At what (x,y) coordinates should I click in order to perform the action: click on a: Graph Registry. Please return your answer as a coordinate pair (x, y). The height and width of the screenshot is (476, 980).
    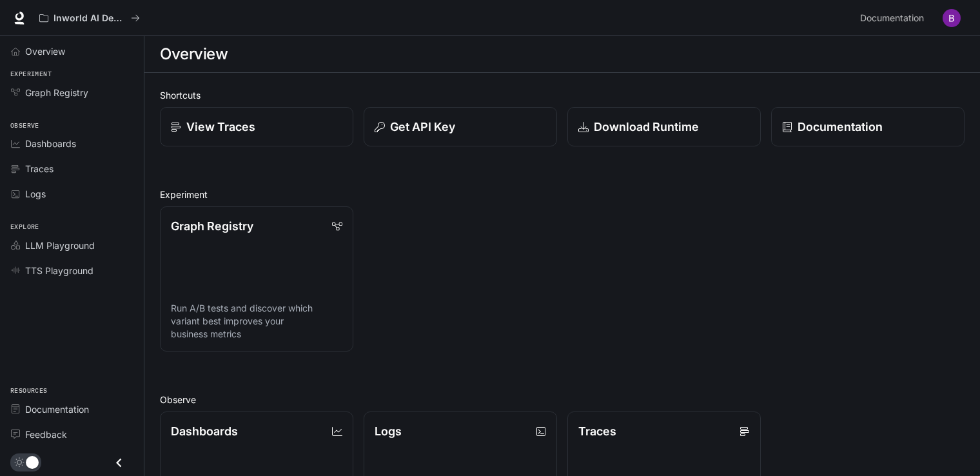
    Looking at the image, I should click on (72, 92).